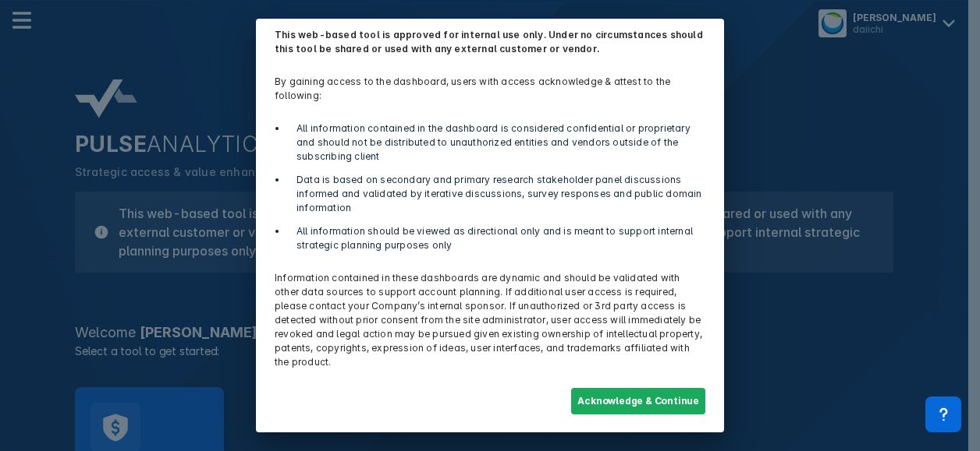 Image resolution: width=980 pixels, height=451 pixels. I want to click on li: All information should be viewed as directional only and is meant to support internal strategic p..., so click(496, 238).